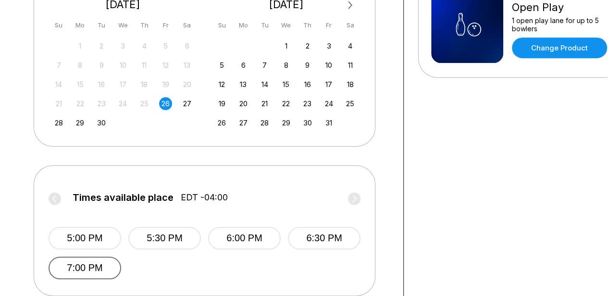  I want to click on div: Choose Thursday, October 9th, 2025, so click(307, 65).